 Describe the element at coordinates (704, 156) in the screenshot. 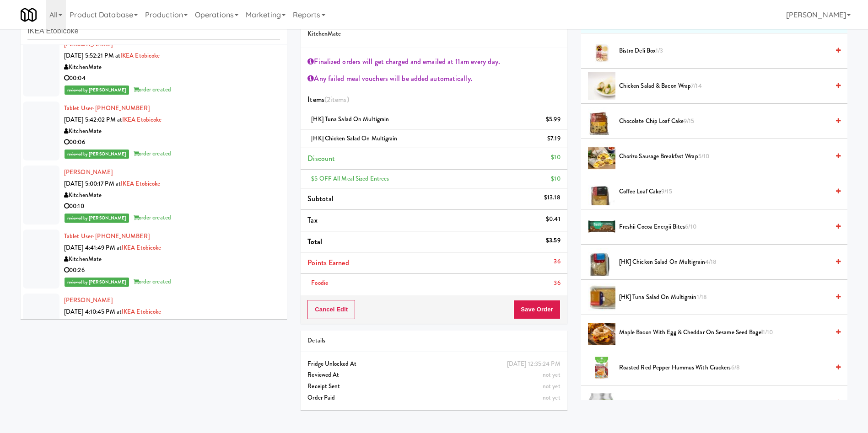

I see `span: 5/10` at that location.